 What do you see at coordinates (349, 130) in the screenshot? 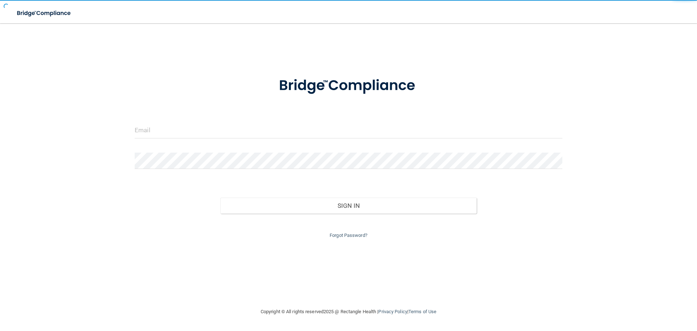
I see `input: Email` at bounding box center [349, 130].